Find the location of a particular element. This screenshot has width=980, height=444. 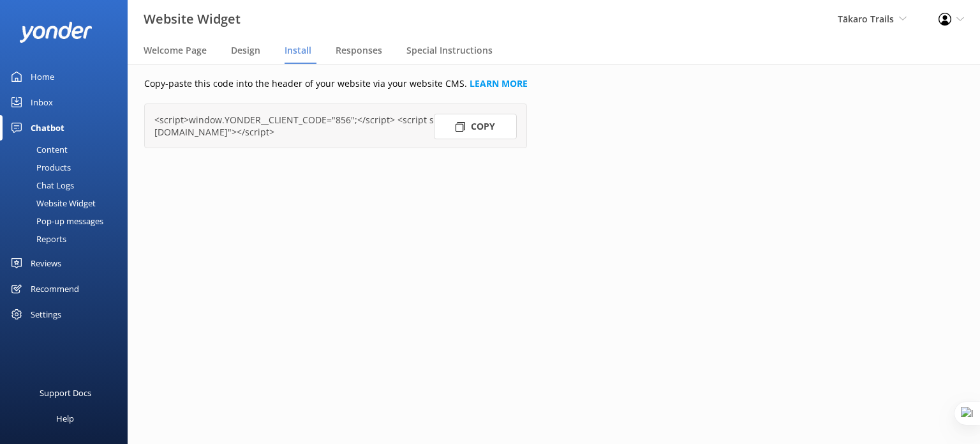

span: Install is located at coordinates (298, 51).